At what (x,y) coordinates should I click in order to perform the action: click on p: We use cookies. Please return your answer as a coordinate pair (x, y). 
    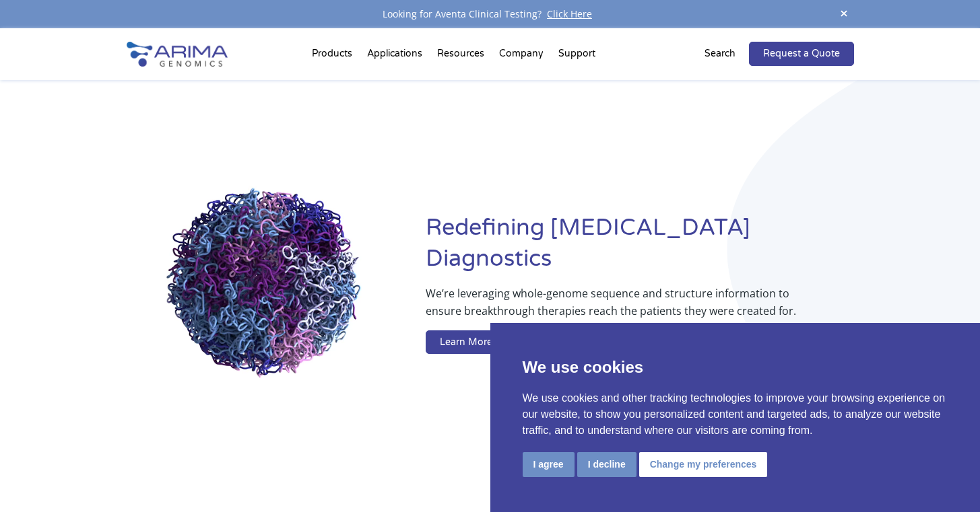
    Looking at the image, I should click on (735, 367).